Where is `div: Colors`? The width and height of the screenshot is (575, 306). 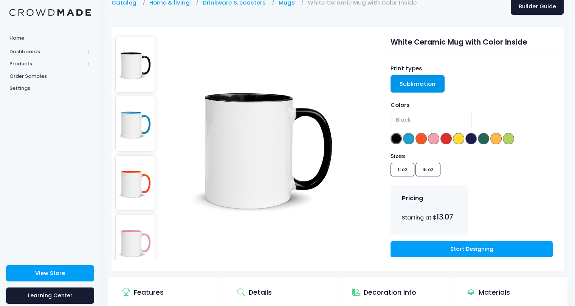
div: Colors is located at coordinates (472, 105).